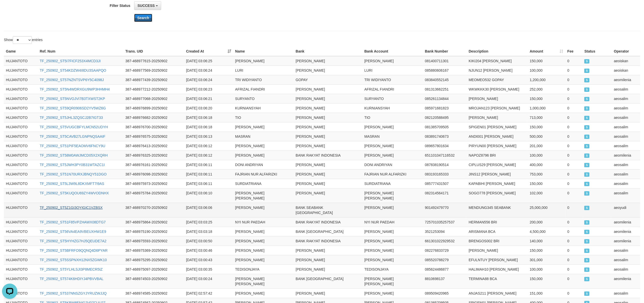  What do you see at coordinates (263, 269) in the screenshot?
I see `td: TEDISONJAYA` at bounding box center [263, 269].